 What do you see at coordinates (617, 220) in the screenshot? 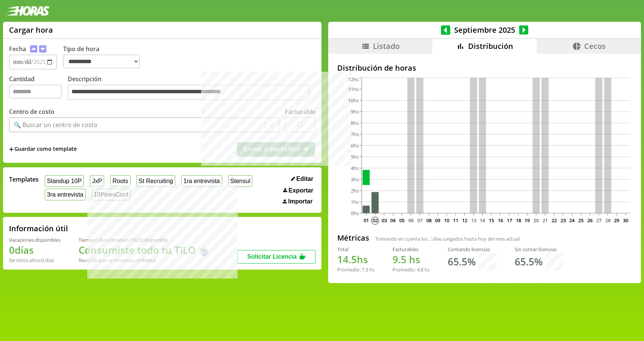
I see `text: 29` at bounding box center [617, 220].